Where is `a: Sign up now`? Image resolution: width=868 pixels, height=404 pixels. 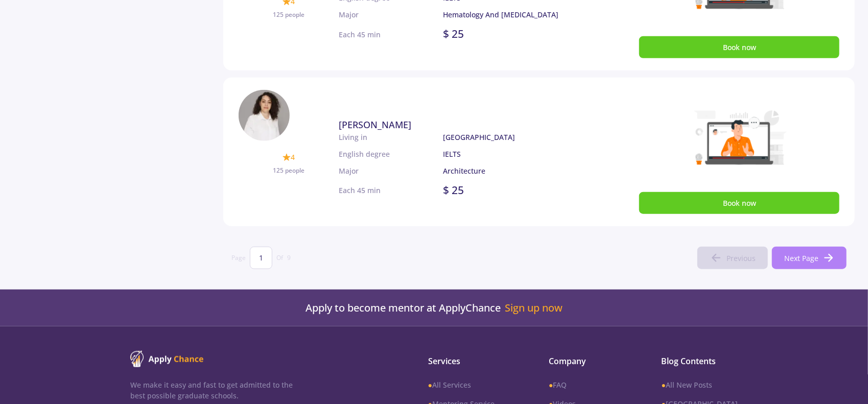
a: Sign up now is located at coordinates (533, 308).